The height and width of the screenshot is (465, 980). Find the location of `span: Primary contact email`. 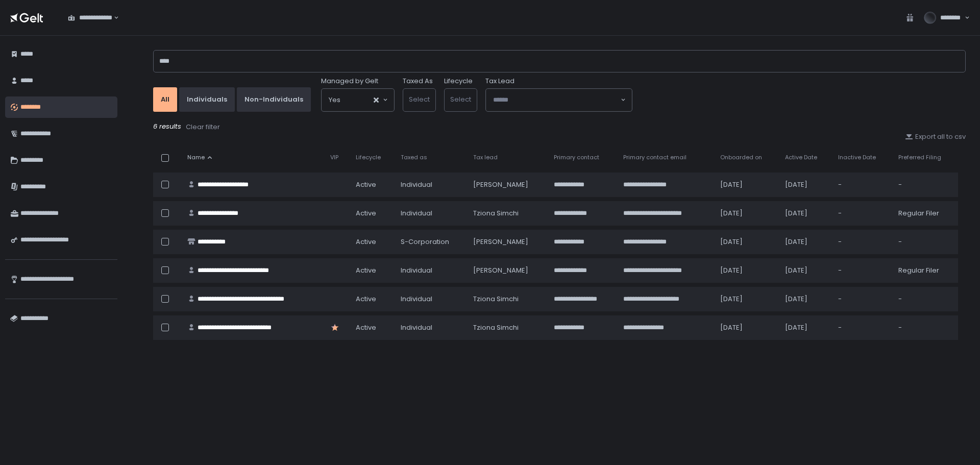

span: Primary contact email is located at coordinates (655, 158).